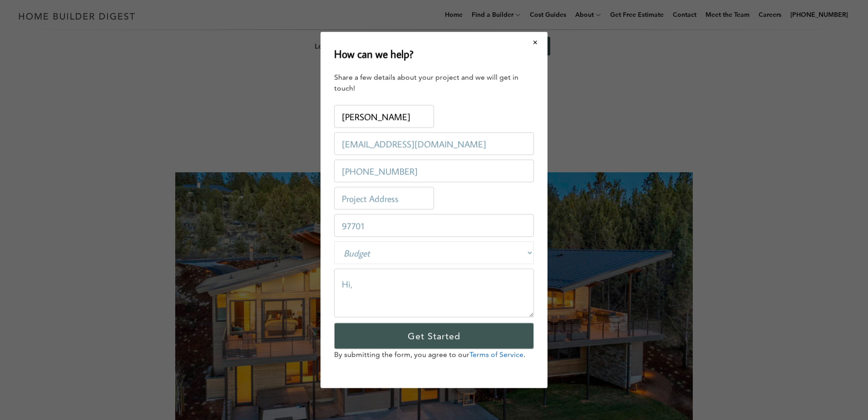  What do you see at coordinates (535, 42) in the screenshot?
I see `button: Close modal` at bounding box center [535, 42].